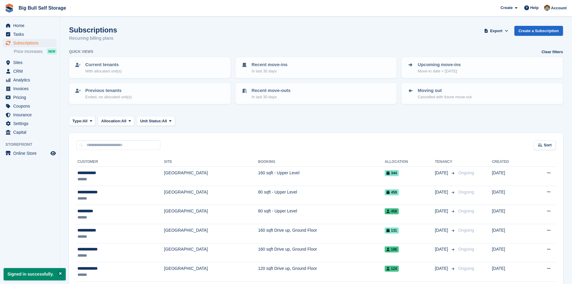  I want to click on span: Export, so click(496, 31).